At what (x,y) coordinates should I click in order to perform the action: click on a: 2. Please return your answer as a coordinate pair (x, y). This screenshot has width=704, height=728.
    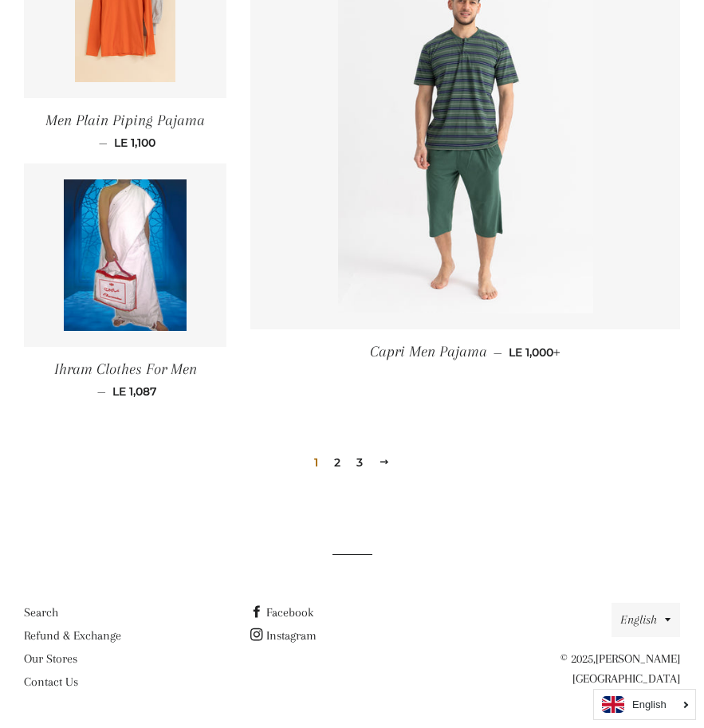
    Looking at the image, I should click on (337, 463).